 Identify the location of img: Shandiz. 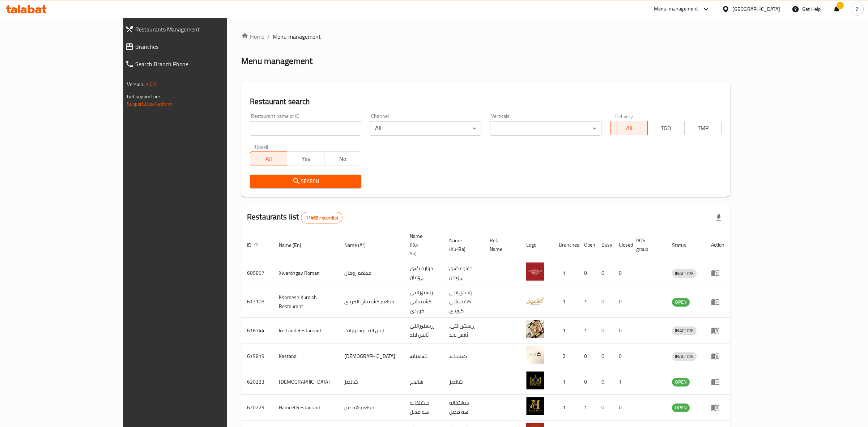
(535, 380).